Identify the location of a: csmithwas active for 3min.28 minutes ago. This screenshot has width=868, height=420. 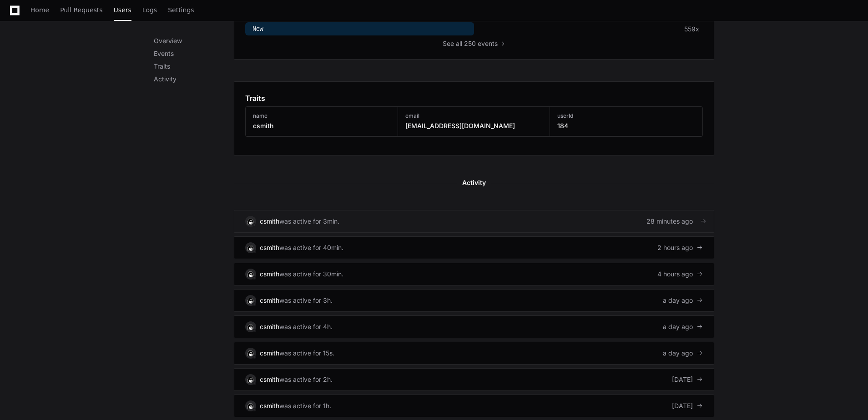
(474, 221).